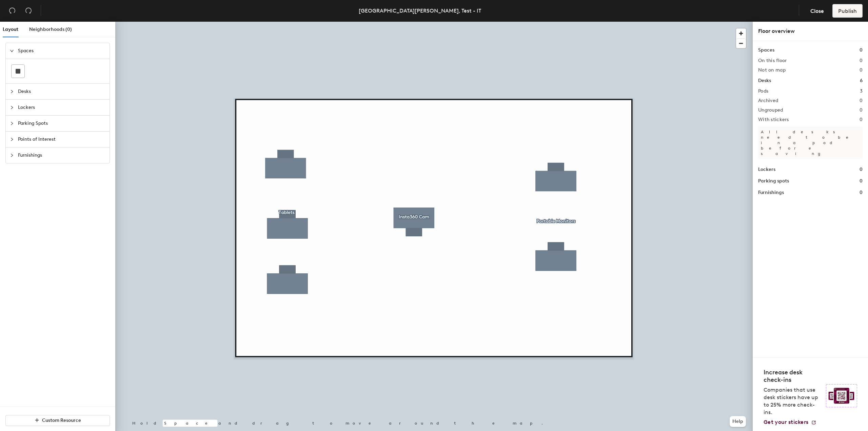  I want to click on span: expanded, so click(12, 51).